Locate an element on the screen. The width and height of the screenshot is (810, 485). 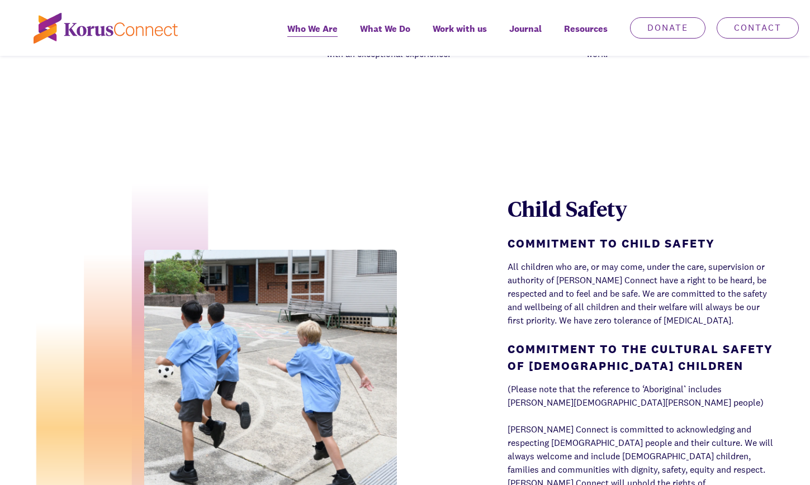
a: Who We Are is located at coordinates (312, 36).